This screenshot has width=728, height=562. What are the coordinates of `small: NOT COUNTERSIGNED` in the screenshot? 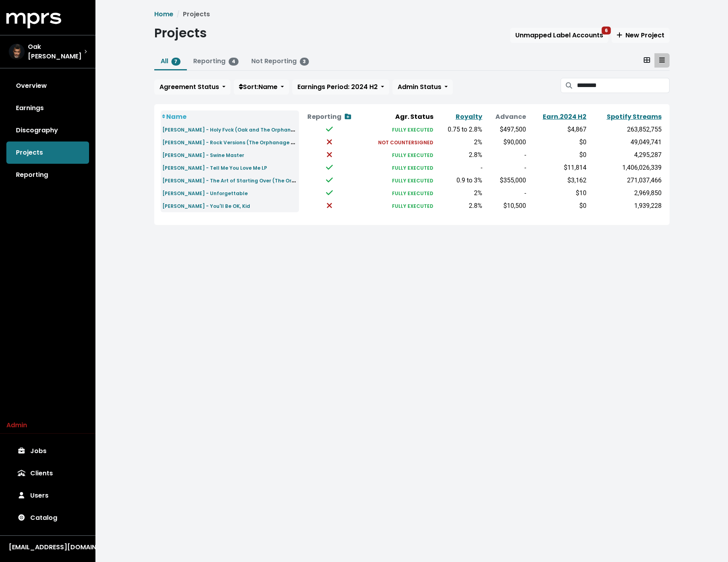 It's located at (406, 142).